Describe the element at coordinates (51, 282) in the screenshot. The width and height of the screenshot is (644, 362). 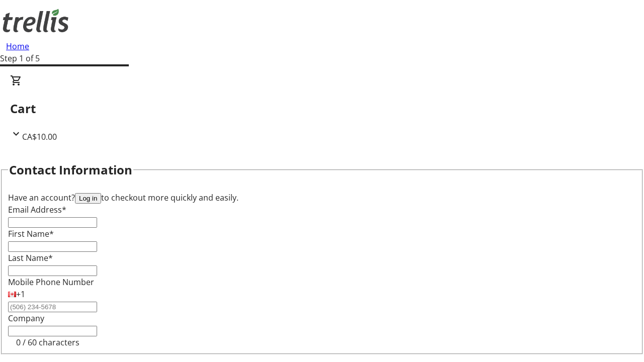
I see `label: Mobile Phone Number` at that location.